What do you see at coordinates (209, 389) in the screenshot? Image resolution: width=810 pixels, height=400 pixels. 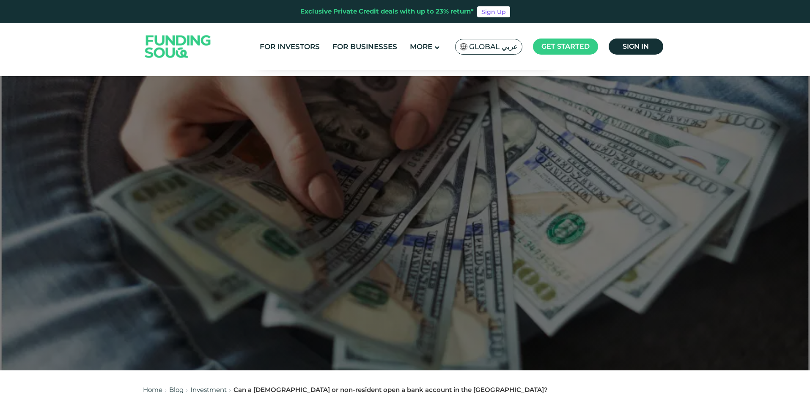 I see `a: Investment` at bounding box center [209, 389].